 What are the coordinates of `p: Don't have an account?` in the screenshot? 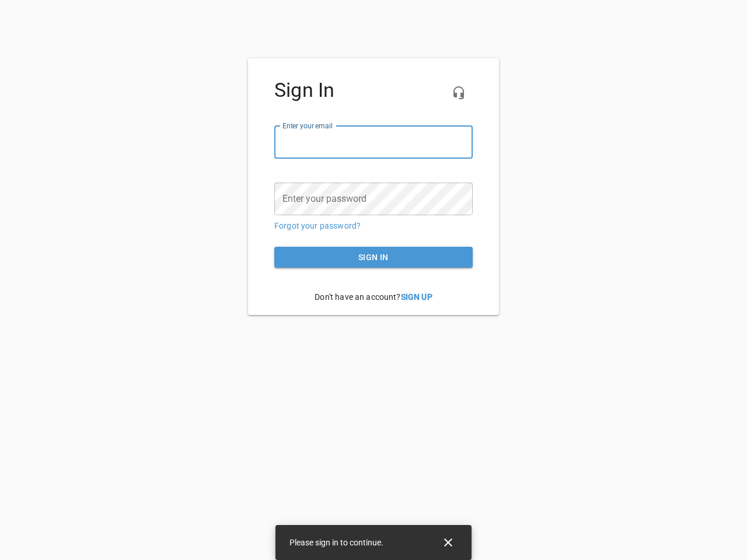 It's located at (374, 297).